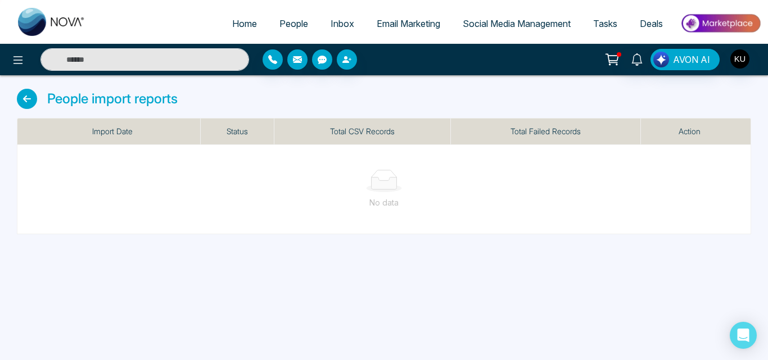 The width and height of the screenshot is (768, 360). What do you see at coordinates (363, 132) in the screenshot?
I see `th: Total CSV Records` at bounding box center [363, 132].